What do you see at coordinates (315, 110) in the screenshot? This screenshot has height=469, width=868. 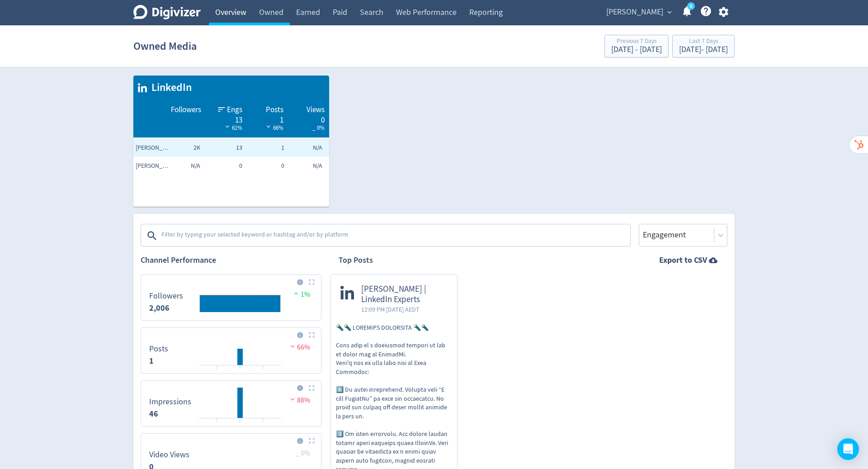 I see `span: Views` at bounding box center [315, 110].